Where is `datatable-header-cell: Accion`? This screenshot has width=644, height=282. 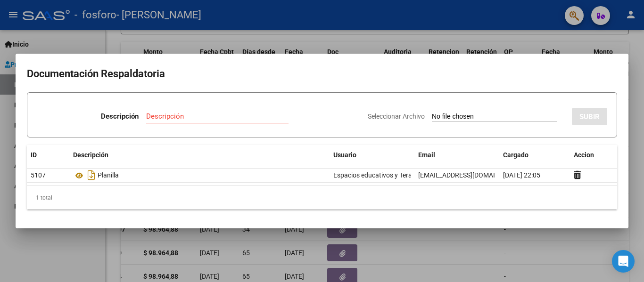 datatable-header-cell: Accion is located at coordinates (593, 155).